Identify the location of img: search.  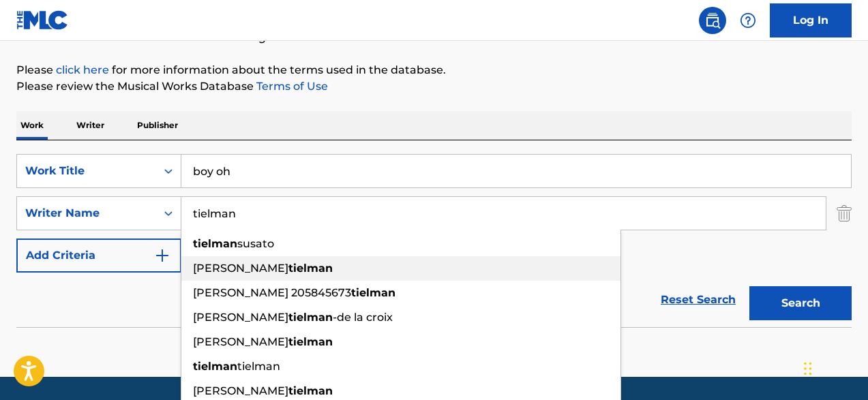
(712, 21).